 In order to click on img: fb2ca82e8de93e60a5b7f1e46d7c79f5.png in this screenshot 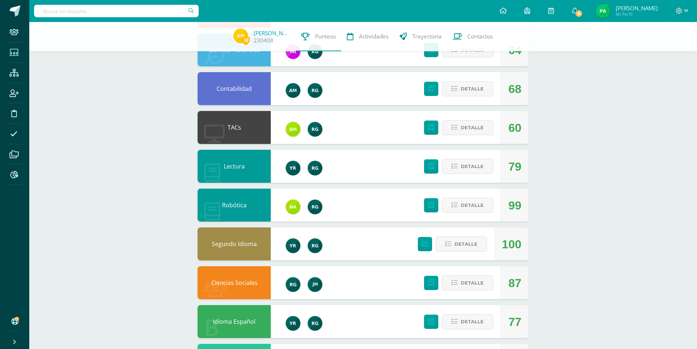, I will do `click(293, 129)`.